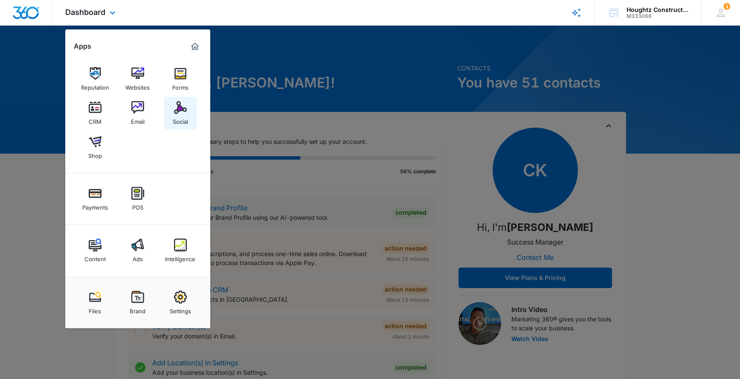 The image size is (740, 379). What do you see at coordinates (138, 79) in the screenshot?
I see `a: Websites` at bounding box center [138, 79].